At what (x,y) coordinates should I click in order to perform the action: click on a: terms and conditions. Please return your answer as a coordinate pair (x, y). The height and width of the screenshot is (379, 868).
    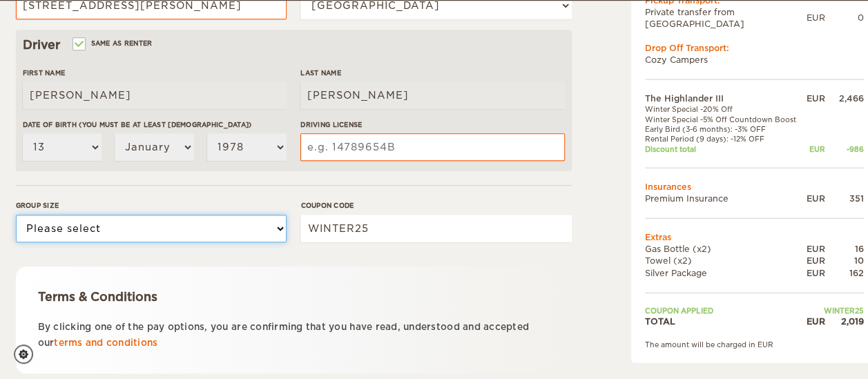
    Looking at the image, I should click on (106, 342).